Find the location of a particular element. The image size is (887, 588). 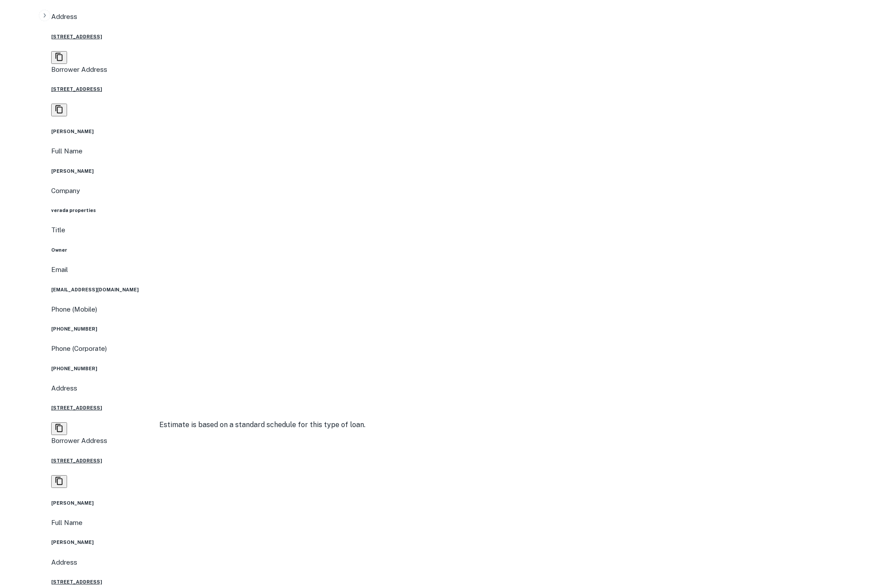

p: Email is located at coordinates (466, 270).